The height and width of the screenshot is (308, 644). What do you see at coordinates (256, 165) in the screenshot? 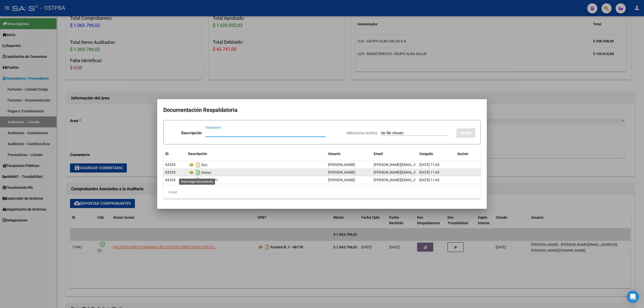
I see `div: Doc` at bounding box center [256, 165].